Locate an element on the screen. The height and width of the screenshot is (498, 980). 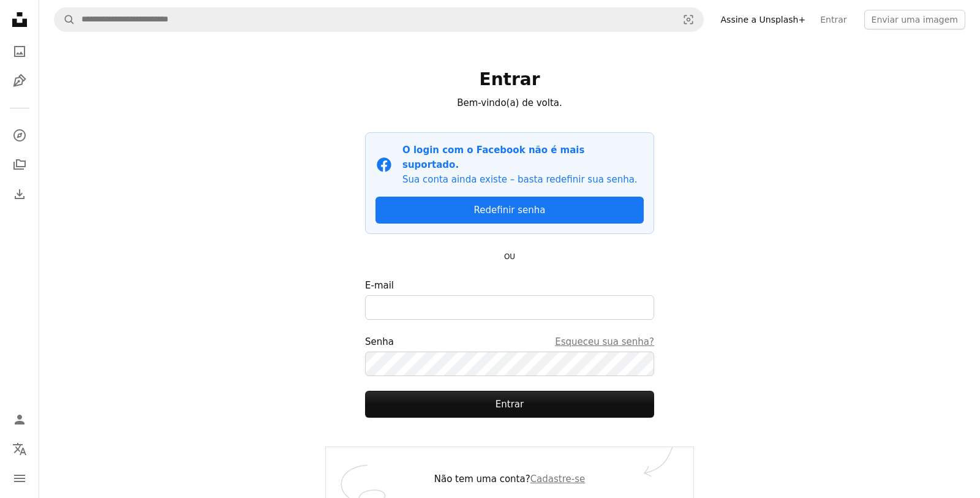
p: O login com o Facebook não é mais suportado. is located at coordinates (523, 157).